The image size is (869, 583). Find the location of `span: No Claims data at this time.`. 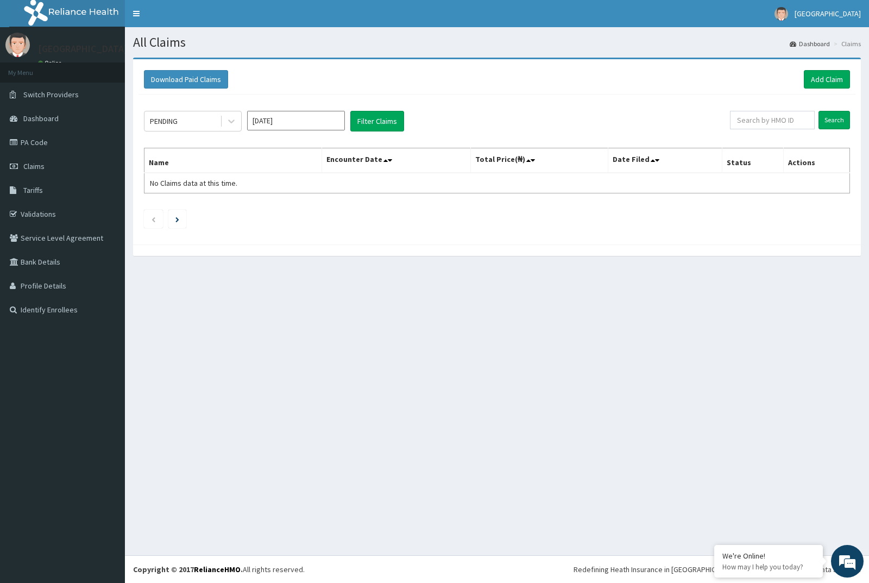

span: No Claims data at this time. is located at coordinates (193, 183).